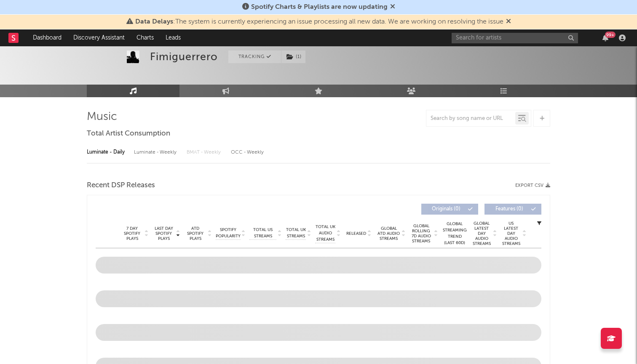 The image size is (637, 364). I want to click on span: Global Rolling 7D Audio Streams, so click(421, 233).